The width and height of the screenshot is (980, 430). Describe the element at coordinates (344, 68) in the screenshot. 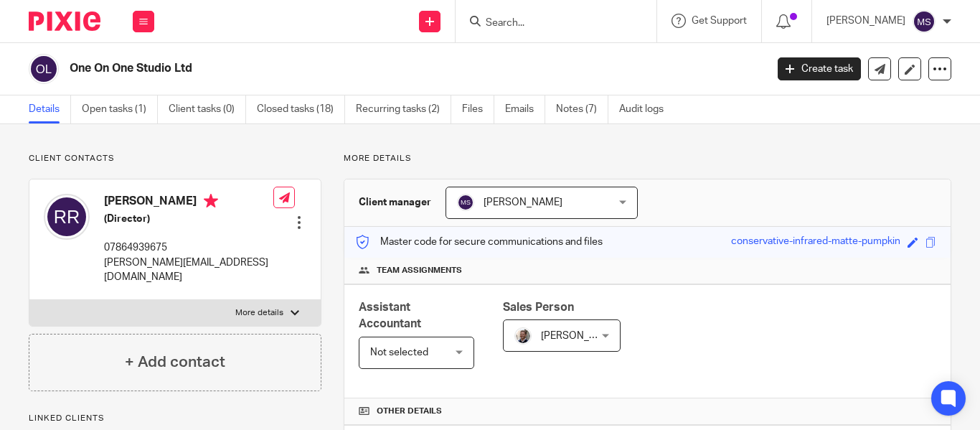

I see `h2: One On One Studio Ltd` at that location.